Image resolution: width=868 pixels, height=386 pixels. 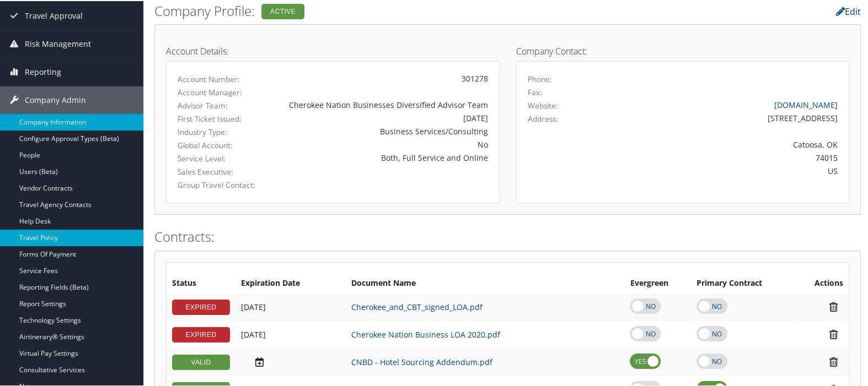 I want to click on span: Reporting, so click(x=43, y=71).